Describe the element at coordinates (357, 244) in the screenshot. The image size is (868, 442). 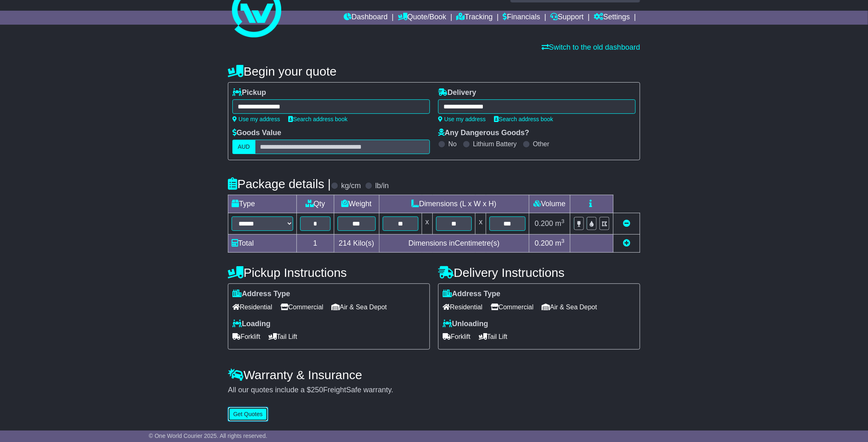
I see `td: Kilo(s)` at that location.